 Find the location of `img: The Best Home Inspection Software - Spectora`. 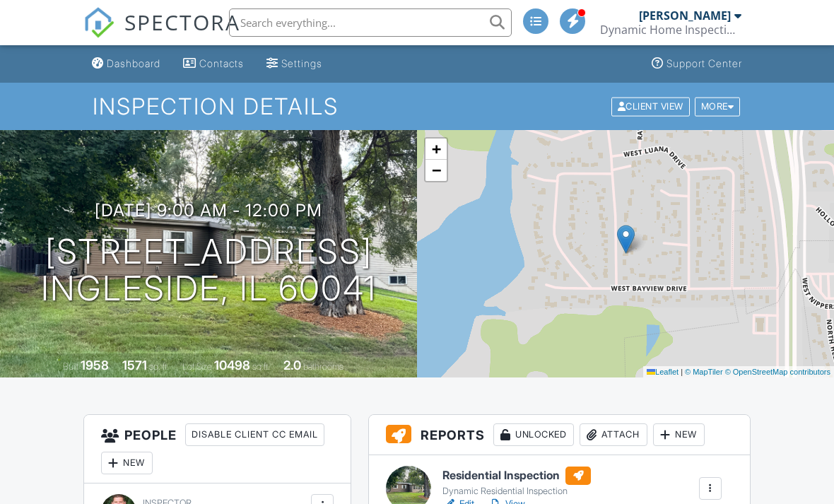

img: The Best Home Inspection Software - Spectora is located at coordinates (99, 23).